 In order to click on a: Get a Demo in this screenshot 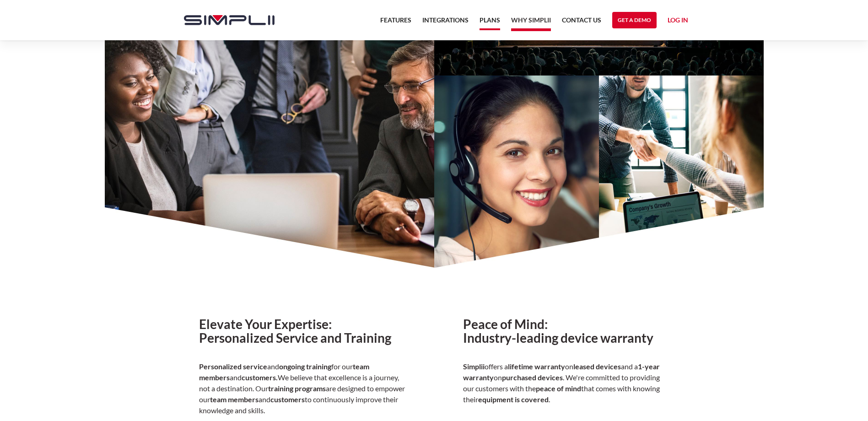, I will do `click(634, 20)`.